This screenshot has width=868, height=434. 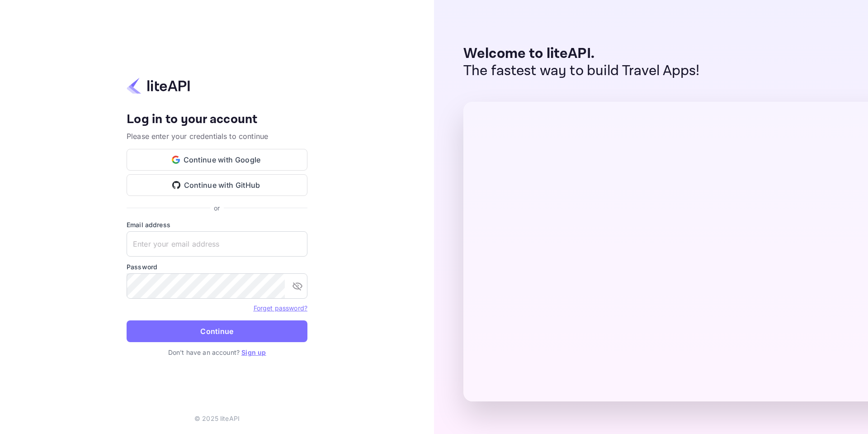 What do you see at coordinates (217, 224) in the screenshot?
I see `label: Email address` at bounding box center [217, 224].